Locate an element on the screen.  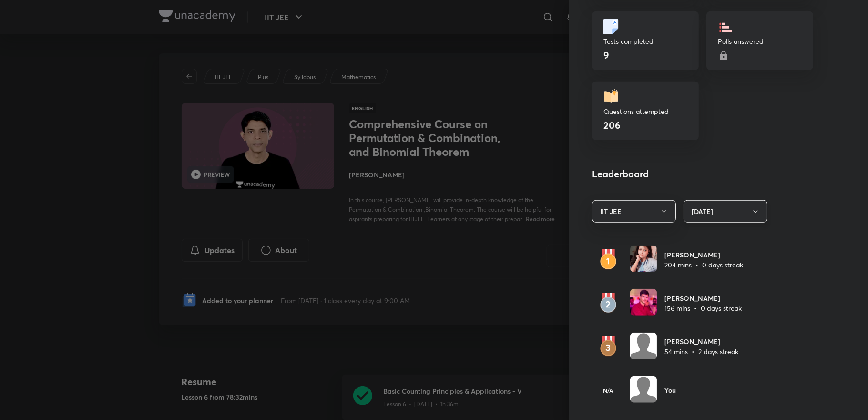
h4: 9 is located at coordinates (606, 55).